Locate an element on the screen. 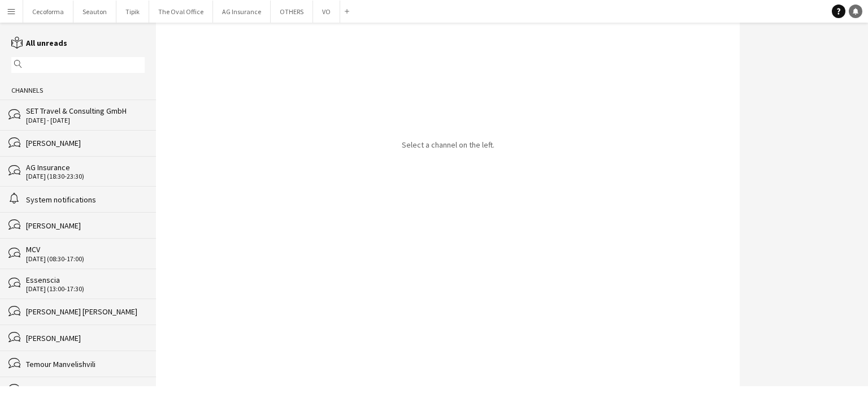  div: SET Travel & Consulting GmbH is located at coordinates (85, 111).